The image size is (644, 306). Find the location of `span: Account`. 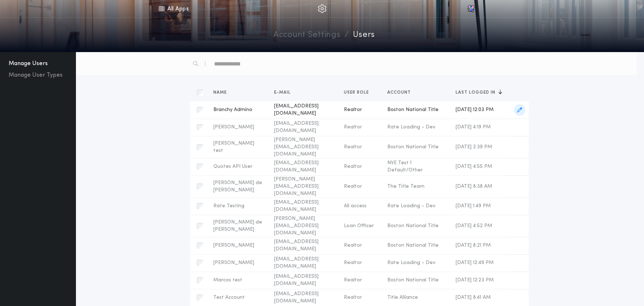

span: Account is located at coordinates (400, 93).